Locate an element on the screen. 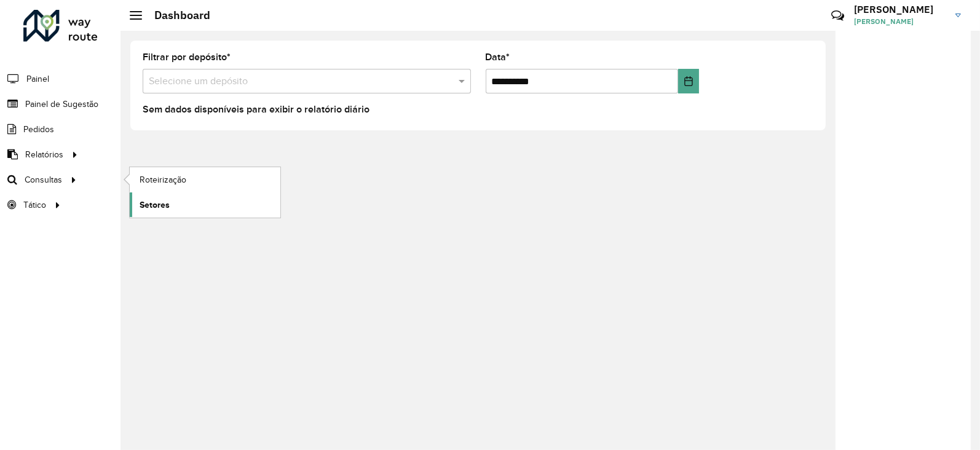 The height and width of the screenshot is (450, 980). span: Tático is located at coordinates (35, 205).